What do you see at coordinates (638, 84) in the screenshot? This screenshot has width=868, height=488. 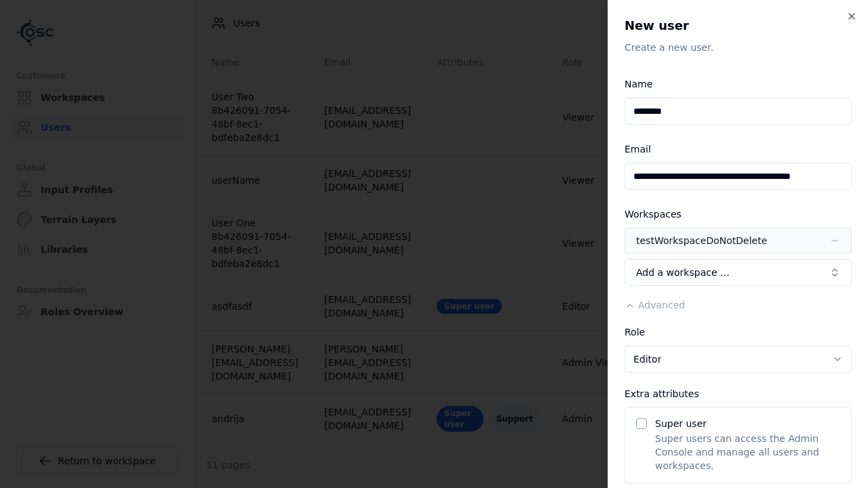 I see `label: Name` at bounding box center [638, 84].